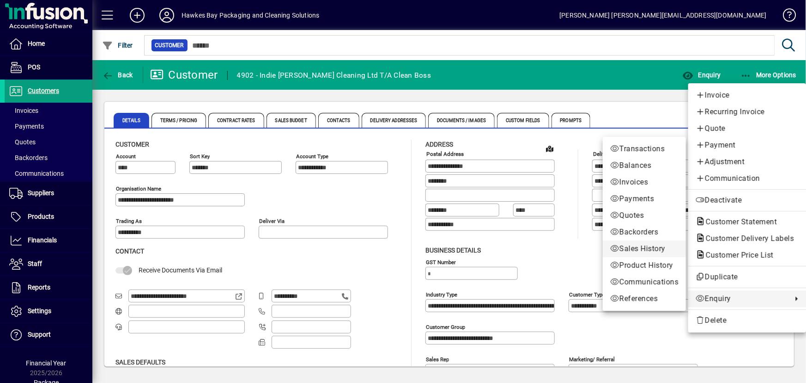 This screenshot has height=383, width=806. Describe the element at coordinates (645, 149) in the screenshot. I see `span: Transactions` at that location.